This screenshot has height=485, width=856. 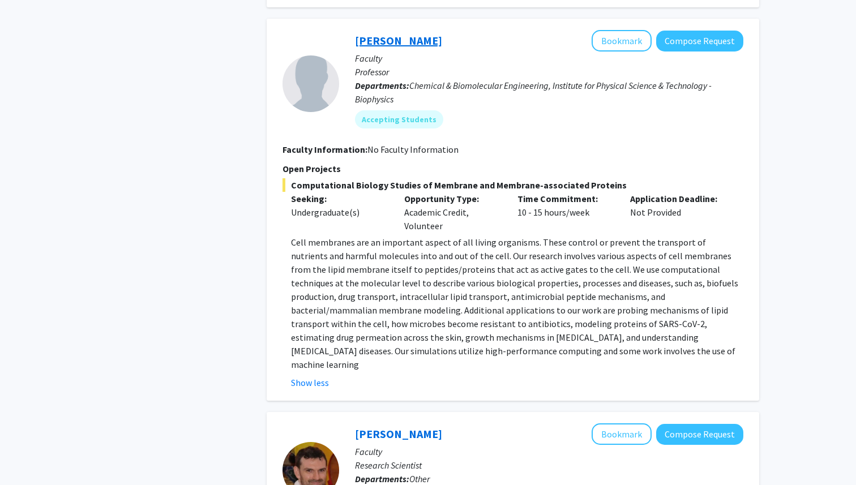 I want to click on span: Computational Biology Studies of Membrane and Membrane-associated Proteins, so click(x=513, y=185).